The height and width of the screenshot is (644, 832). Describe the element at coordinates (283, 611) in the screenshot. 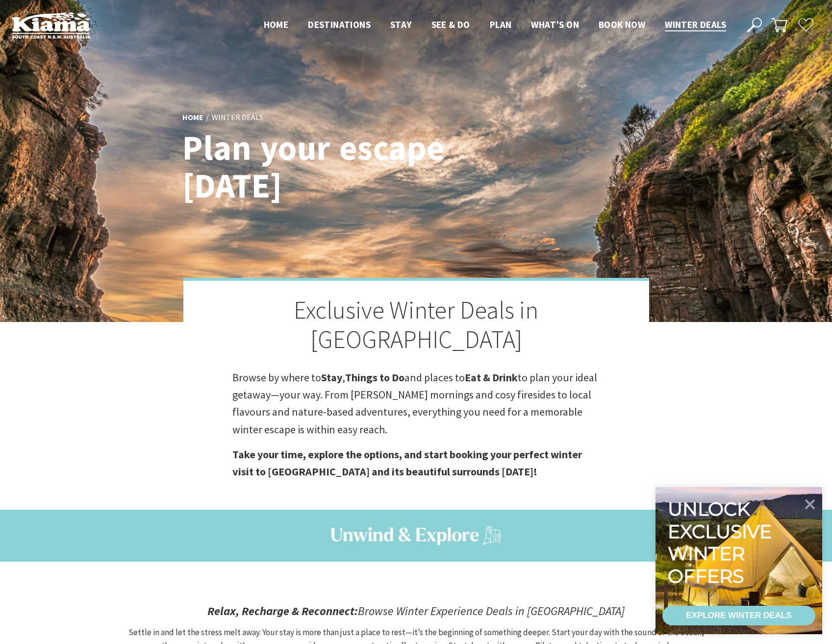

I see `strong: Relax, Recharge & Reconnect:` at that location.